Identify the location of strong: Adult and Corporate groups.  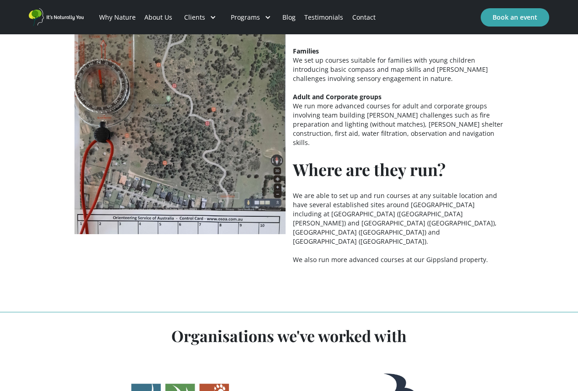
(337, 96).